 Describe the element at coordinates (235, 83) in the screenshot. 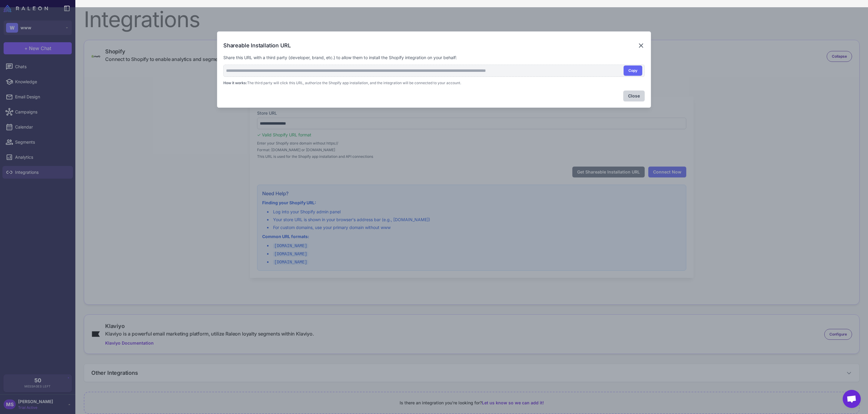

I see `strong: How it works:` at that location.